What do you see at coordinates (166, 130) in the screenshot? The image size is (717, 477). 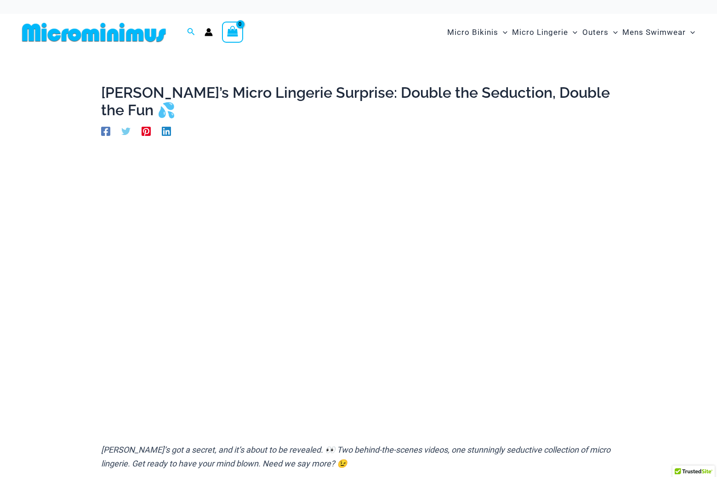 I see `a: Linkedin` at bounding box center [166, 130].